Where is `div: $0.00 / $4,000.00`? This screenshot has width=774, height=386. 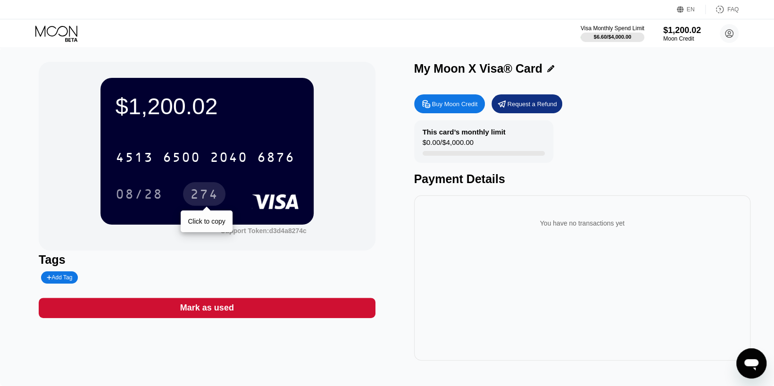 div: $0.00 / $4,000.00 is located at coordinates (448, 144).